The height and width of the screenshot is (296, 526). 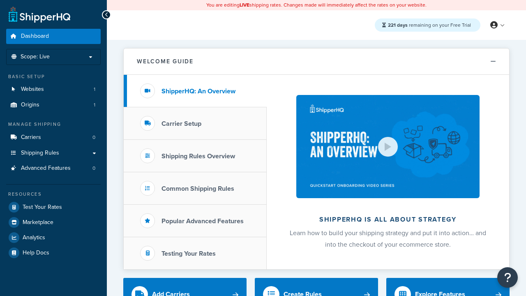 I want to click on li: Carriers, so click(x=53, y=137).